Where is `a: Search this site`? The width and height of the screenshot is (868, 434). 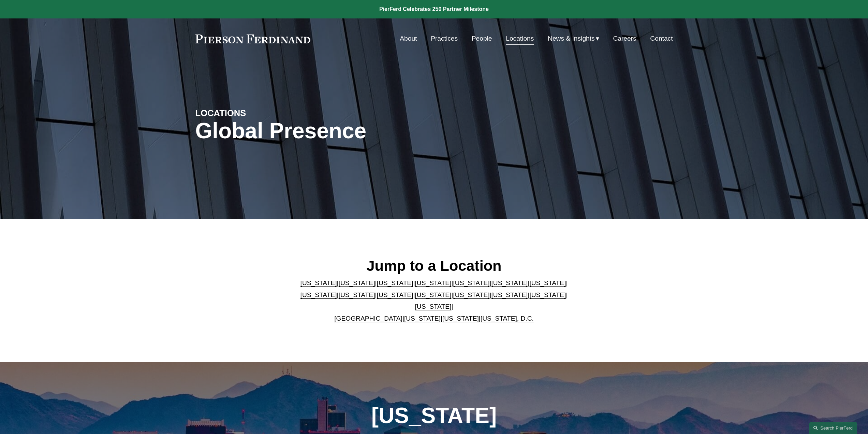 a: Search this site is located at coordinates (833, 428).